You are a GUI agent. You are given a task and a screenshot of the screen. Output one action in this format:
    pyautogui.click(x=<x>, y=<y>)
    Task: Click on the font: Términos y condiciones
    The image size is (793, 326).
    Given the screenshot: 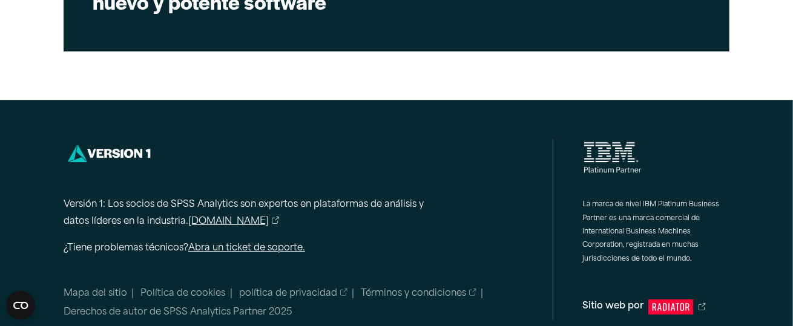 What is the action you would take?
    pyautogui.click(x=414, y=294)
    